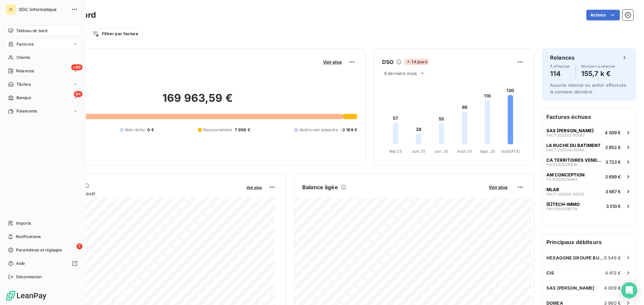  Describe the element at coordinates (613, 191) in the screenshot. I see `span: 3 667 €` at that location.